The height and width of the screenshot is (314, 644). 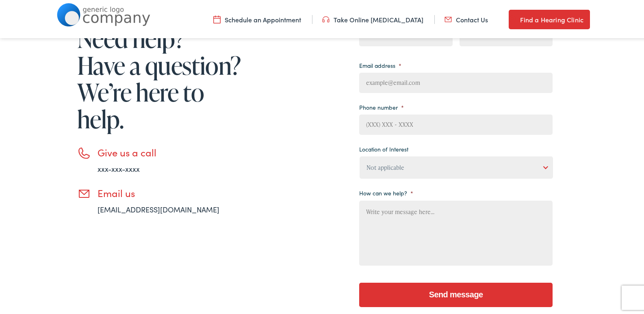 I want to click on a: Find a Hearing Clinic, so click(x=549, y=18).